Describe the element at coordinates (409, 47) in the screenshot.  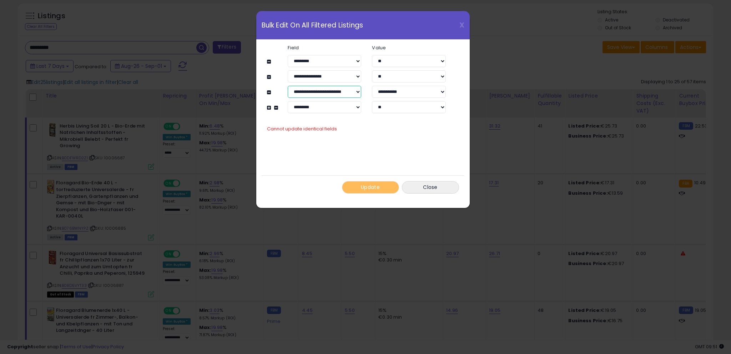
I see `label: Value` at that location.